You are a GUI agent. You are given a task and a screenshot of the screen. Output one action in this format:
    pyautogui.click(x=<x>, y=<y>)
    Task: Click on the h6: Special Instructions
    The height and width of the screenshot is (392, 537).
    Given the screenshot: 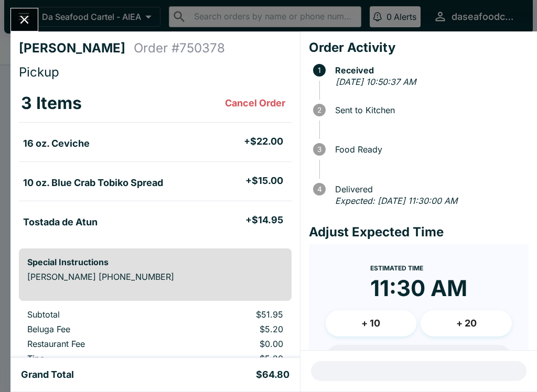 What is the action you would take?
    pyautogui.click(x=155, y=262)
    